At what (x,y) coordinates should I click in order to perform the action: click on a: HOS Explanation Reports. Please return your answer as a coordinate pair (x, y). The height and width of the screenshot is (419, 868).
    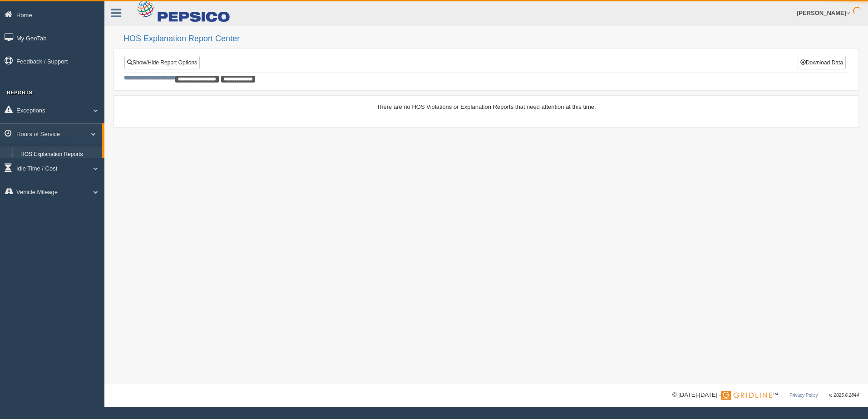
    Looking at the image, I should click on (59, 155).